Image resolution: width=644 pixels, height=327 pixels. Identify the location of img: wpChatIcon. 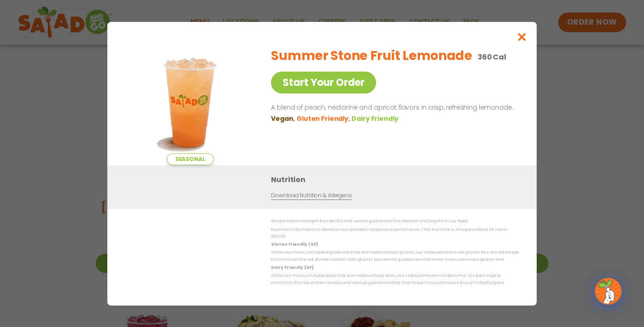
(608, 291).